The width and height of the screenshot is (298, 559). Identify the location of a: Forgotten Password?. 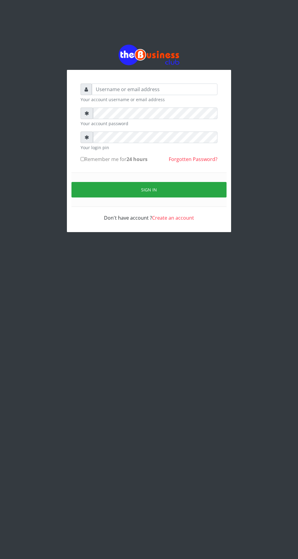
(193, 159).